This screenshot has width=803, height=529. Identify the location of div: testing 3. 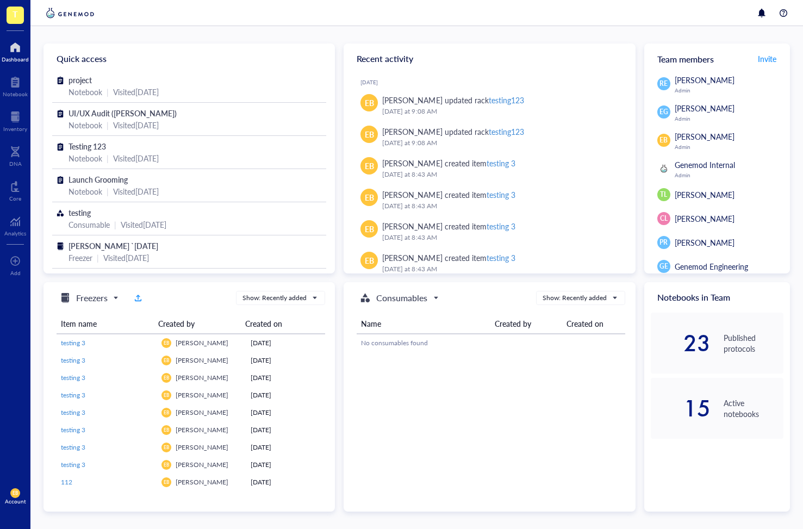
(501, 195).